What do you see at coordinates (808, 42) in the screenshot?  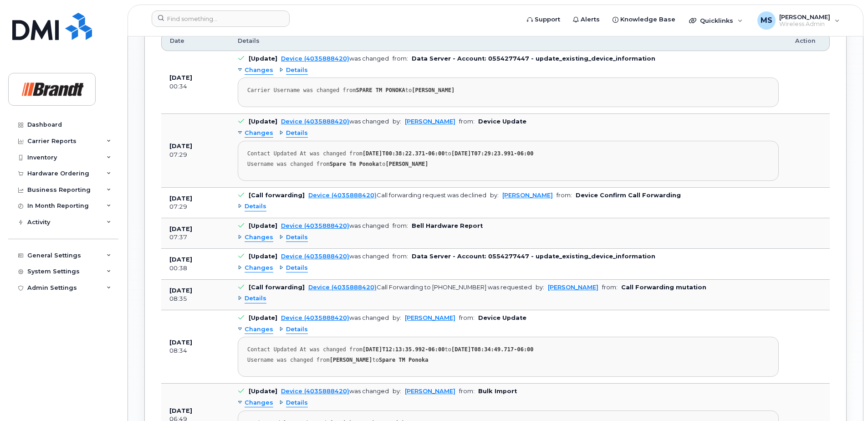 I see `th: Action` at bounding box center [808, 42].